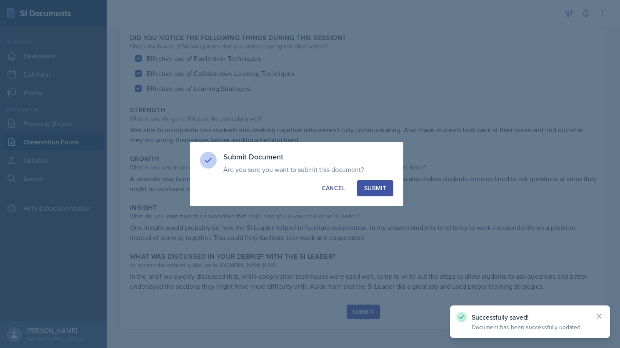 The width and height of the screenshot is (620, 348). I want to click on button: Submit, so click(375, 188).